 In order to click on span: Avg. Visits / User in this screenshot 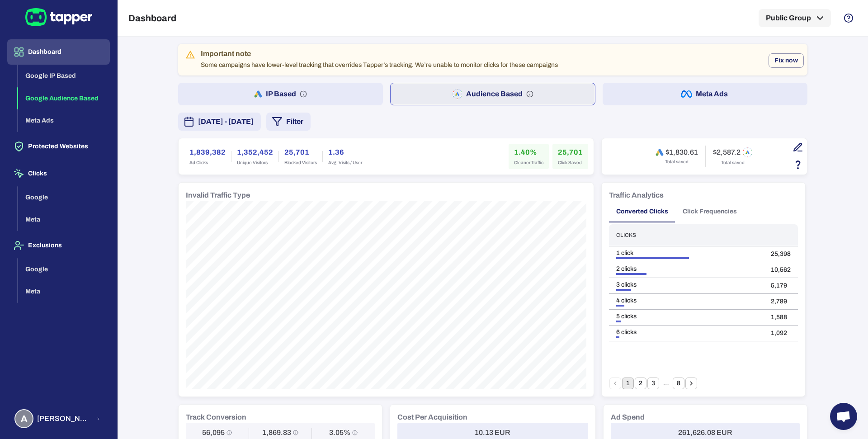, I will do `click(345, 162)`.